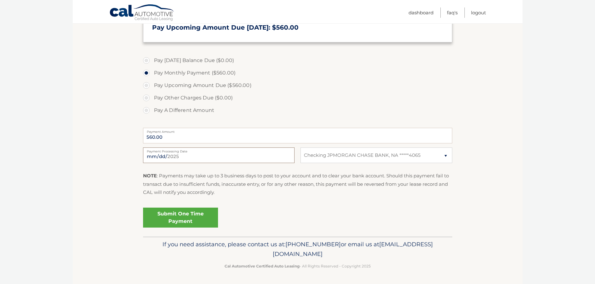  I want to click on p: - All Rights Reserved - Copyright 2025, so click(297, 266).